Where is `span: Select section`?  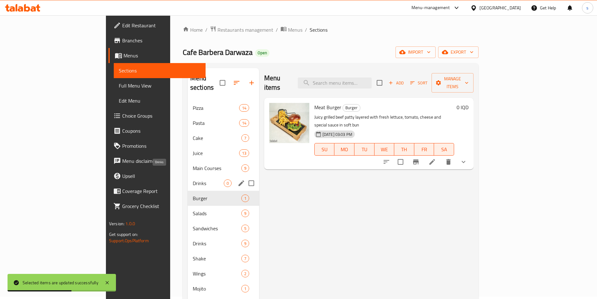 span: Select section is located at coordinates (379, 83).